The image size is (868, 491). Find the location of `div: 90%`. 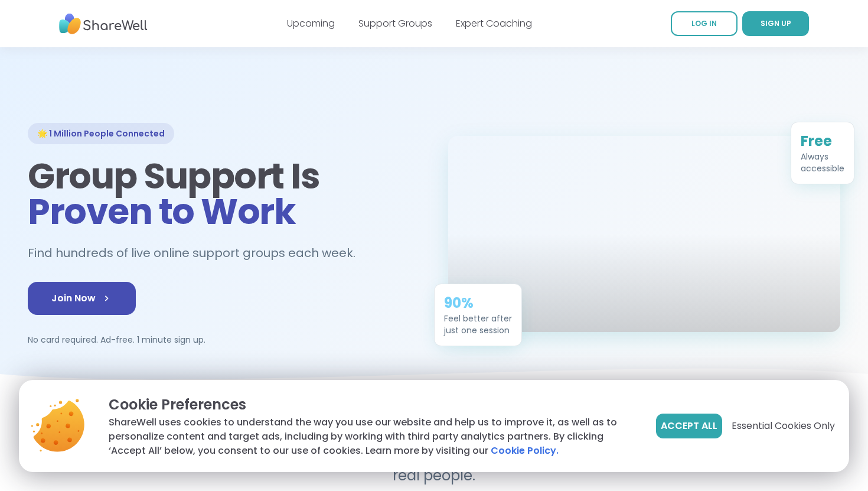

div: 90% is located at coordinates (478, 303).